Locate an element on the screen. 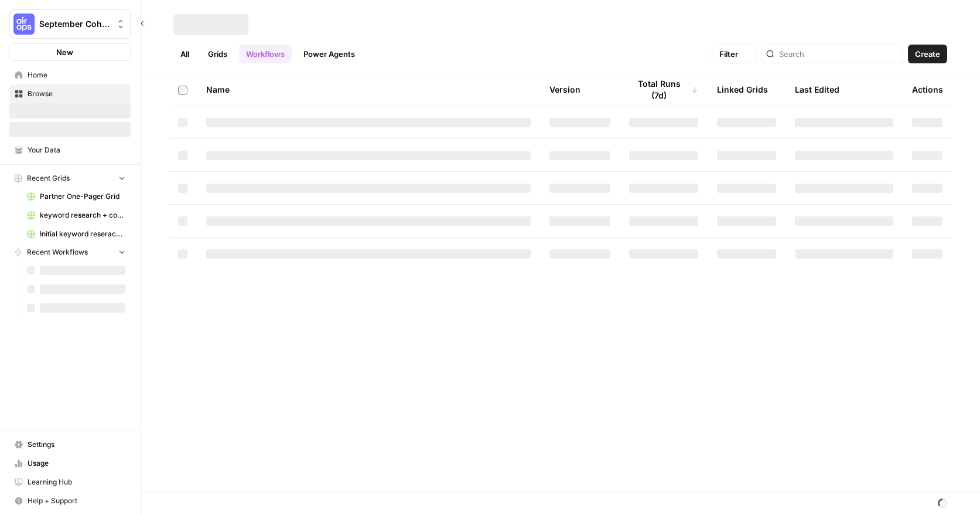  div: Name is located at coordinates (369, 89).